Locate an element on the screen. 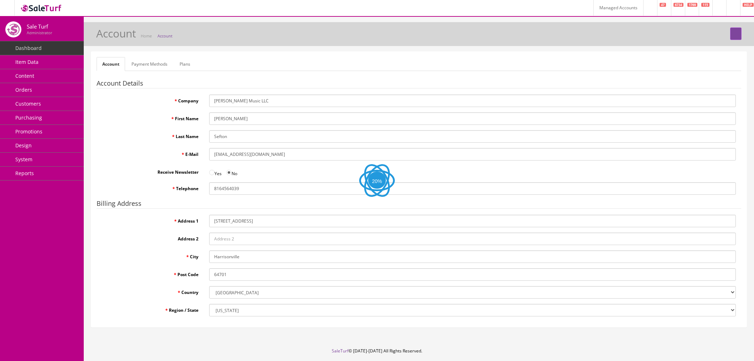 Image resolution: width=754 pixels, height=361 pixels. a: Home is located at coordinates (146, 36).